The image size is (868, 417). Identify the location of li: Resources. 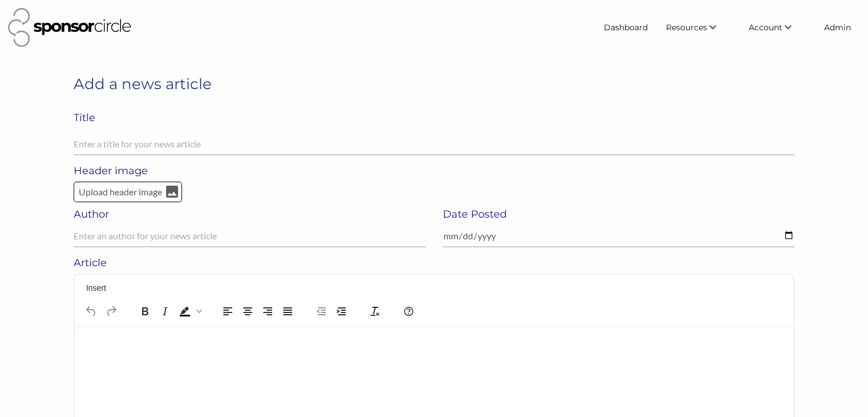
(698, 27).